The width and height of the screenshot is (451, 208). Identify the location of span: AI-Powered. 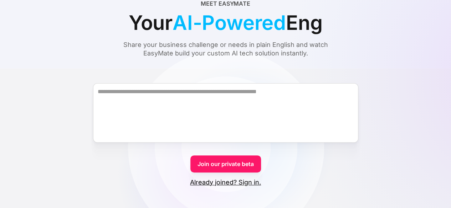
(229, 23).